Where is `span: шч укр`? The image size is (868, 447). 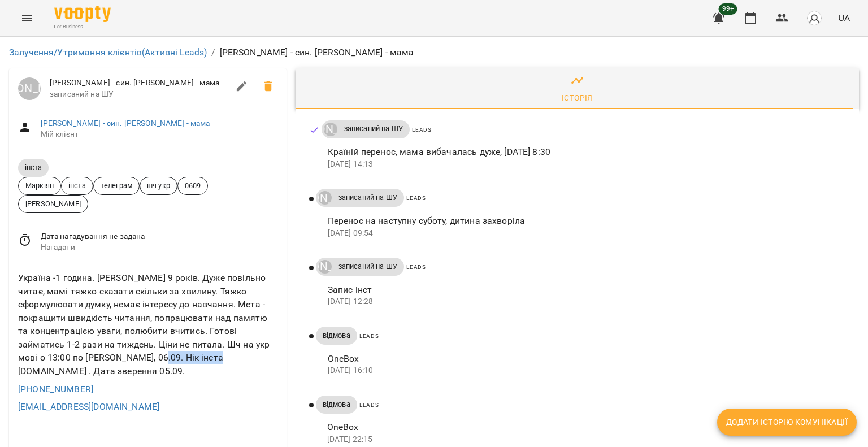 span: шч укр is located at coordinates (158, 186).